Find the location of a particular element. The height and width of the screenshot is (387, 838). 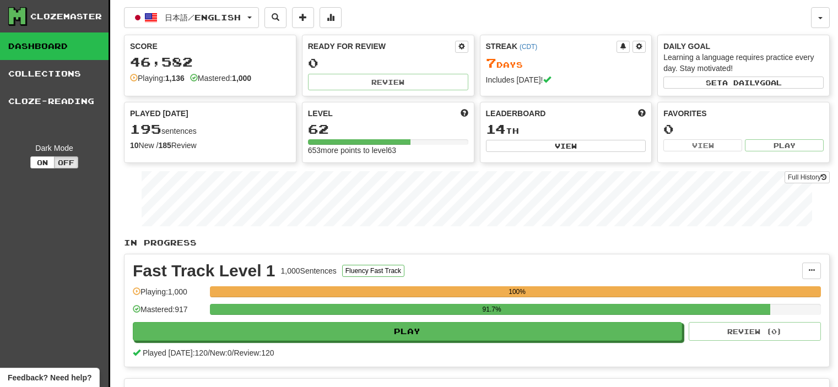

div: 91.7% is located at coordinates (491, 310).